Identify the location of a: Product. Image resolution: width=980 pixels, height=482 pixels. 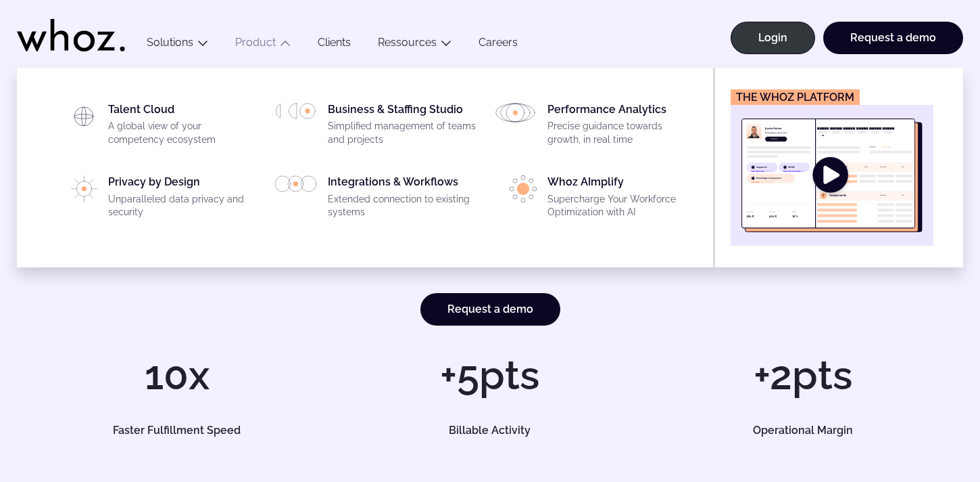
(255, 42).